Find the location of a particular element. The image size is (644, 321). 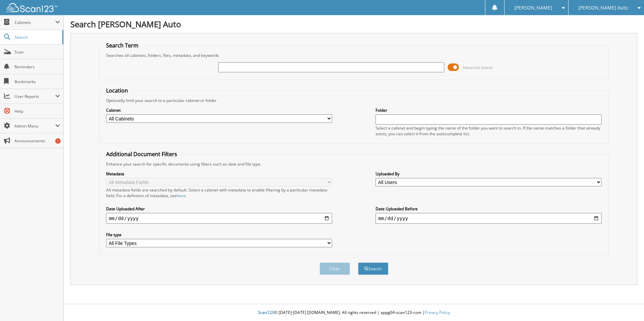

span: Search is located at coordinates (37, 37).